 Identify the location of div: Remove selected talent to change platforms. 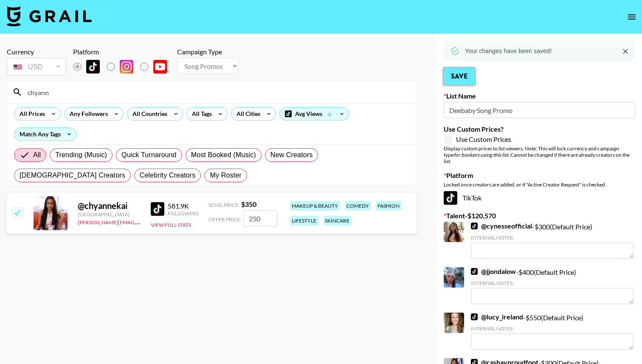
(123, 67).